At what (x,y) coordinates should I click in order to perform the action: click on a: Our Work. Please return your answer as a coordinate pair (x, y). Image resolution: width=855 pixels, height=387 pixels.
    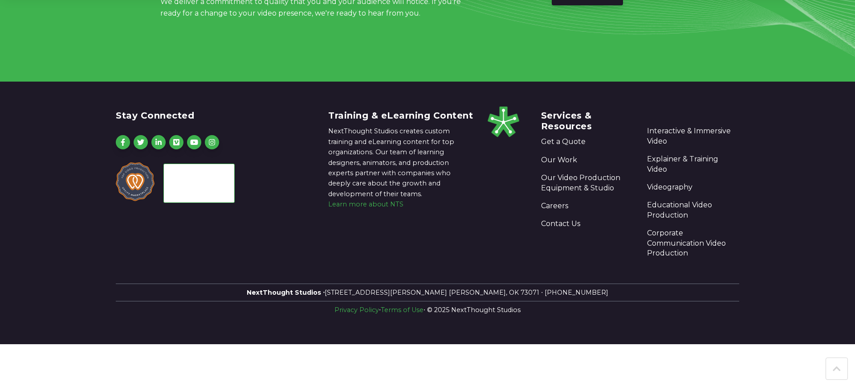
    Looking at the image, I should click on (587, 160).